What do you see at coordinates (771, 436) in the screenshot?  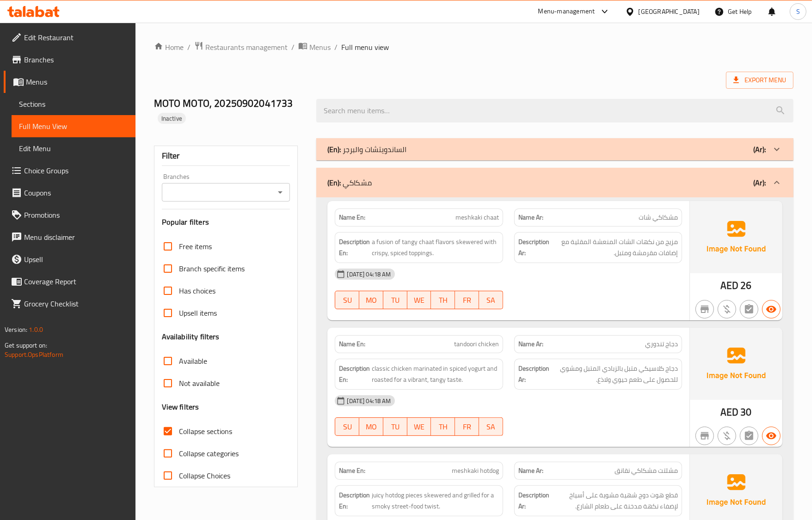 I see `button: Available` at bounding box center [771, 436].